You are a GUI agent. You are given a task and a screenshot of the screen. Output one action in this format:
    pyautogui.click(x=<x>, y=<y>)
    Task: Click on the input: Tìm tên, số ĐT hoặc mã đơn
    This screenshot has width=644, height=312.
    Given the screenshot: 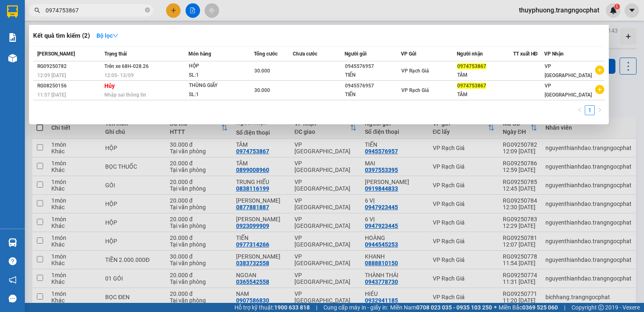 What is the action you would take?
    pyautogui.click(x=95, y=11)
    